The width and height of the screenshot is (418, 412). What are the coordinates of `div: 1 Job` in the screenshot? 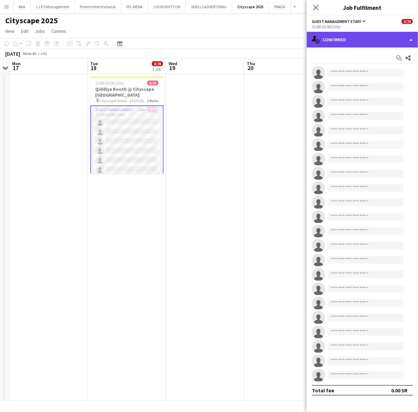 It's located at (157, 69).